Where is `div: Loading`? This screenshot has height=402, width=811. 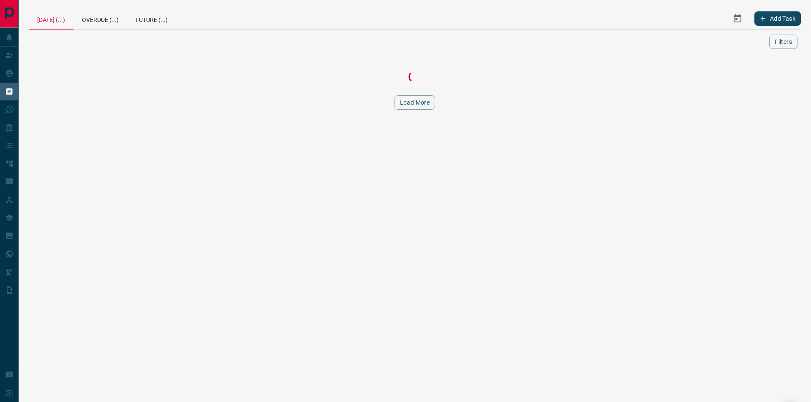 div: Loading is located at coordinates (415, 77).